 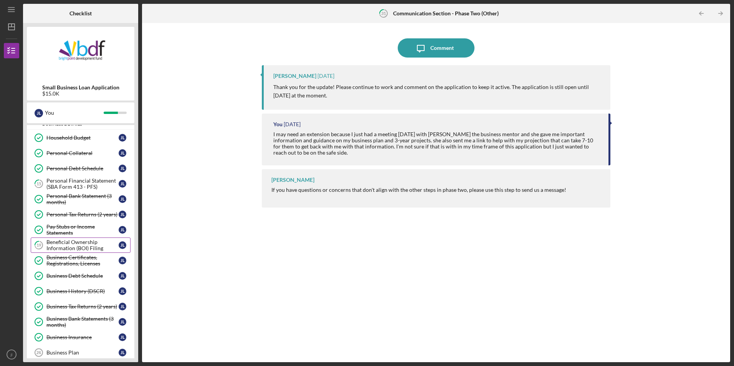 I want to click on div: Comment, so click(x=442, y=48).